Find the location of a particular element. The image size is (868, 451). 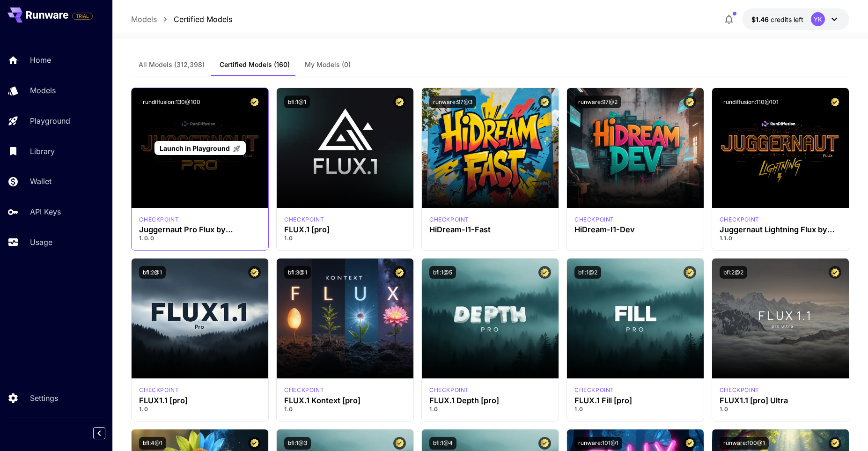

div: YK is located at coordinates (818, 19).